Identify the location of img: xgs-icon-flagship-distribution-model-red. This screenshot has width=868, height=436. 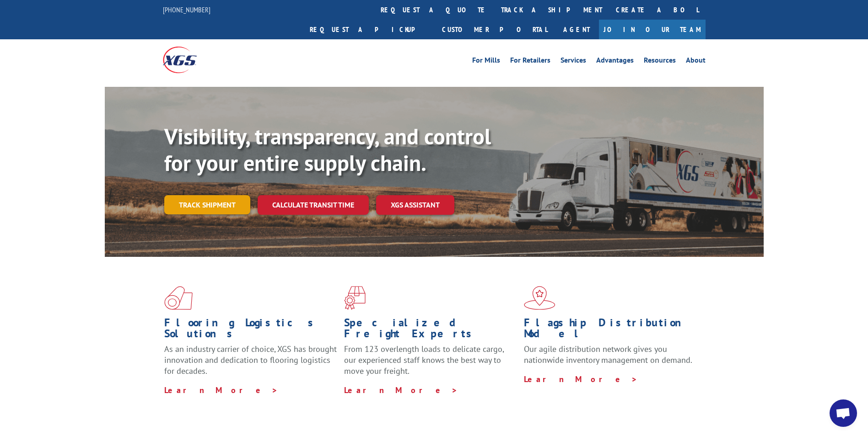
(540, 298).